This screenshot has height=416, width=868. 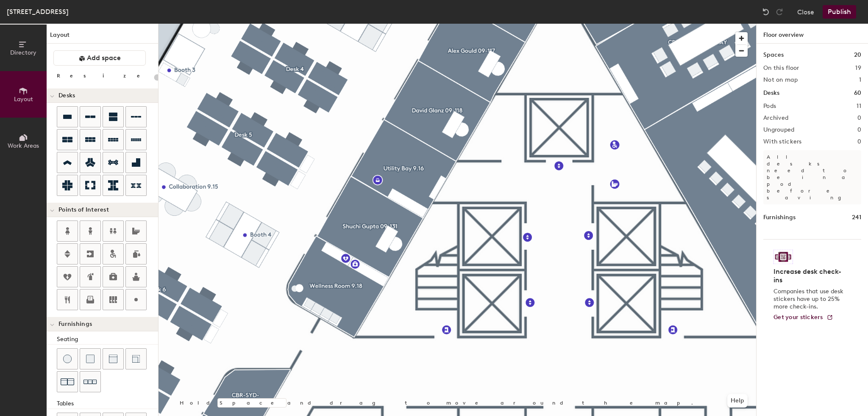 What do you see at coordinates (781, 68) in the screenshot?
I see `h2: On this floor` at bounding box center [781, 68].